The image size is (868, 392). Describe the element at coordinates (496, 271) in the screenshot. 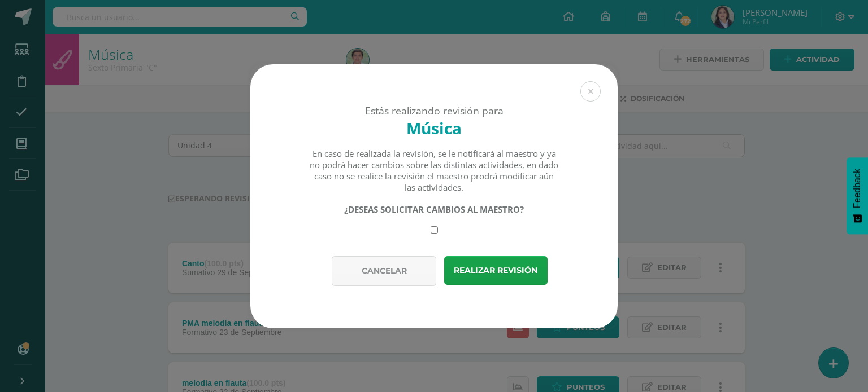

I see `button: Realizar revisión` at that location.